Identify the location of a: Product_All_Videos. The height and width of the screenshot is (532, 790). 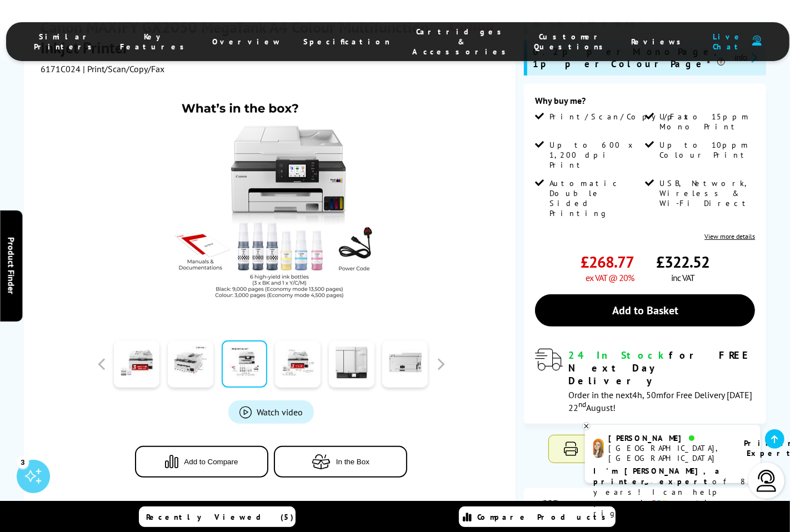
(271, 412).